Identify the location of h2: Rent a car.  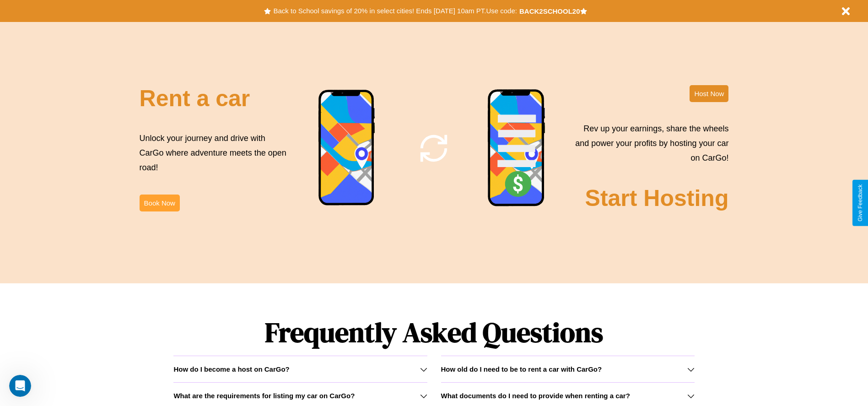
(195, 98).